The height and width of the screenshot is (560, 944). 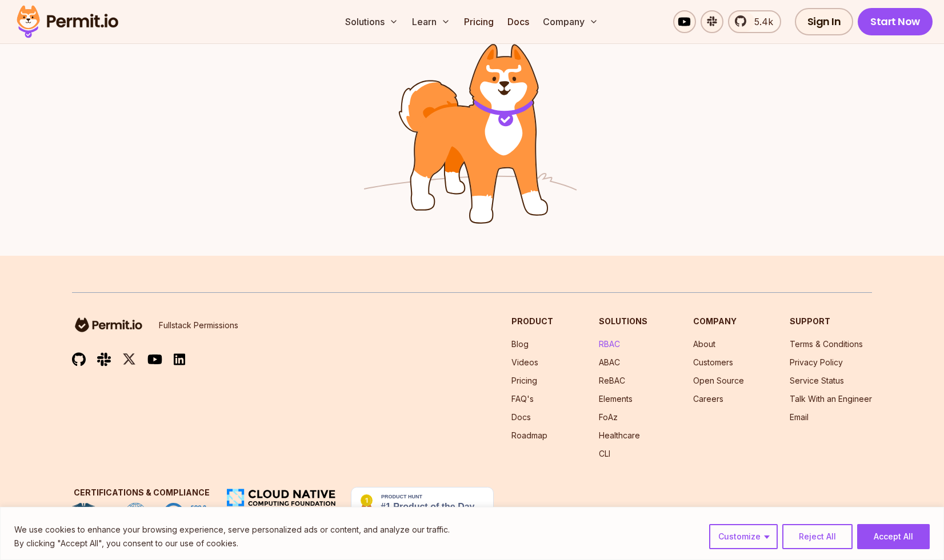 What do you see at coordinates (155, 359) in the screenshot?
I see `img: youtube` at bounding box center [155, 359].